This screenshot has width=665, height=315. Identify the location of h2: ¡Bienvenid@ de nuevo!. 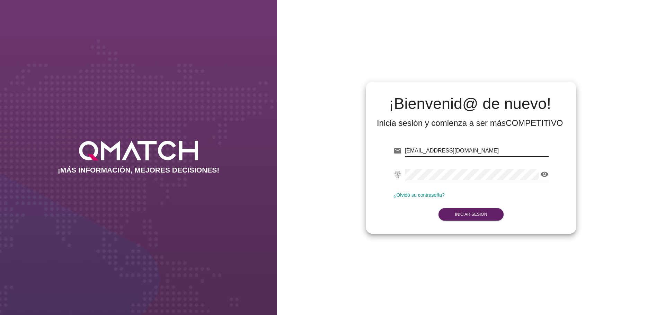
(470, 104).